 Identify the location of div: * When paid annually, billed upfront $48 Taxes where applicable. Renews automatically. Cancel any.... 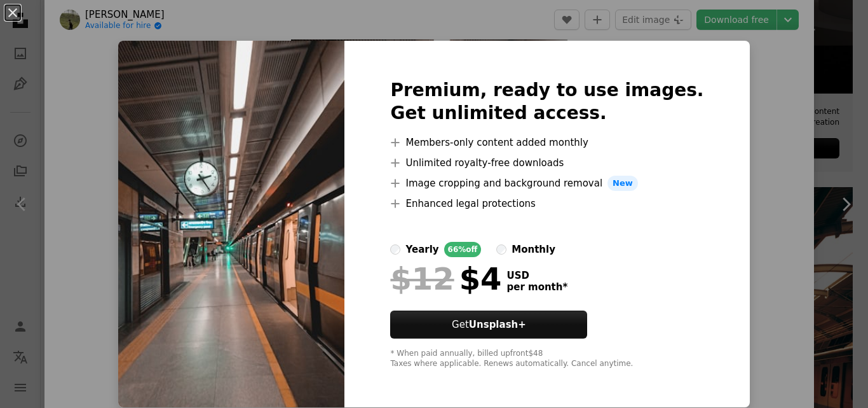
(547, 359).